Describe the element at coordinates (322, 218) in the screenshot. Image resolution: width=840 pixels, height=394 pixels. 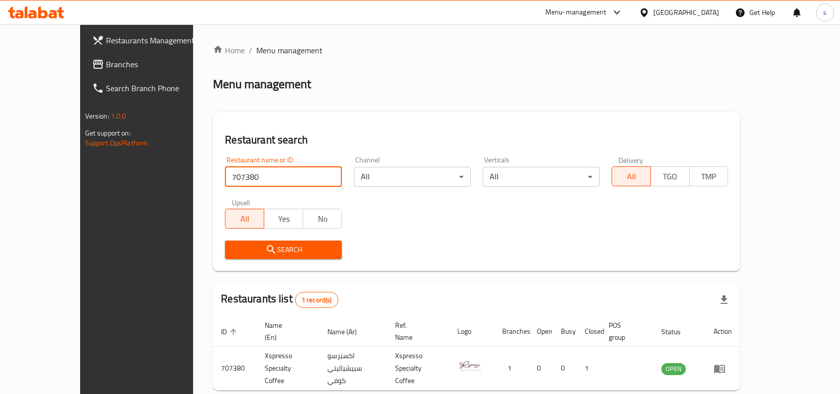
I see `button: No` at that location.